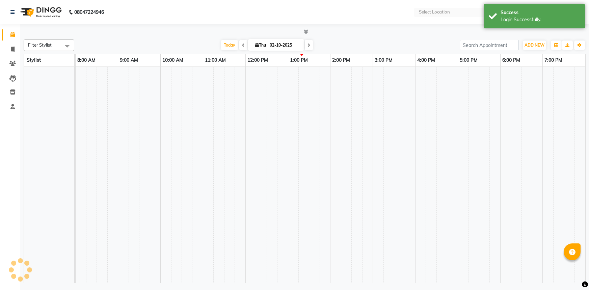 The image size is (589, 290). What do you see at coordinates (229, 45) in the screenshot?
I see `span: Today` at bounding box center [229, 45].